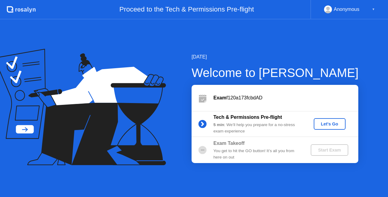 The width and height of the screenshot is (388, 197). Describe the element at coordinates (248, 117) in the screenshot. I see `b: Tech & Permissions Pre-flight` at that location.